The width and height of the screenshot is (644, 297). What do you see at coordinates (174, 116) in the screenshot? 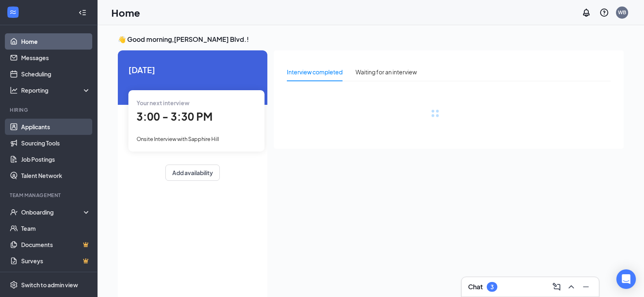
I see `span: 3:00 - 3:30 PM` at bounding box center [174, 116].